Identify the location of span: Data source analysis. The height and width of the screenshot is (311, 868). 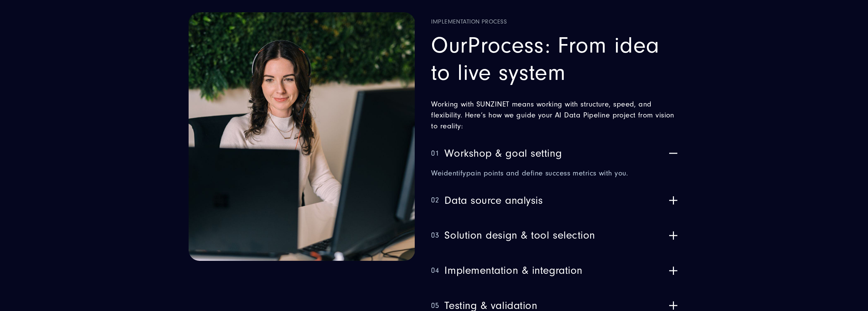
(493, 200).